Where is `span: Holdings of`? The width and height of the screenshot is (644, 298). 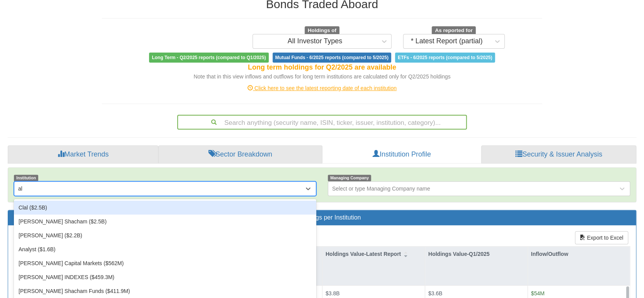 span: Holdings of is located at coordinates (322, 31).